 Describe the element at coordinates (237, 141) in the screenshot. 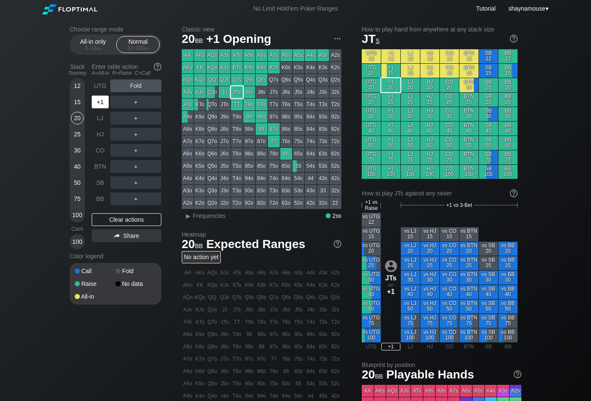

I see `div: T7o` at that location.